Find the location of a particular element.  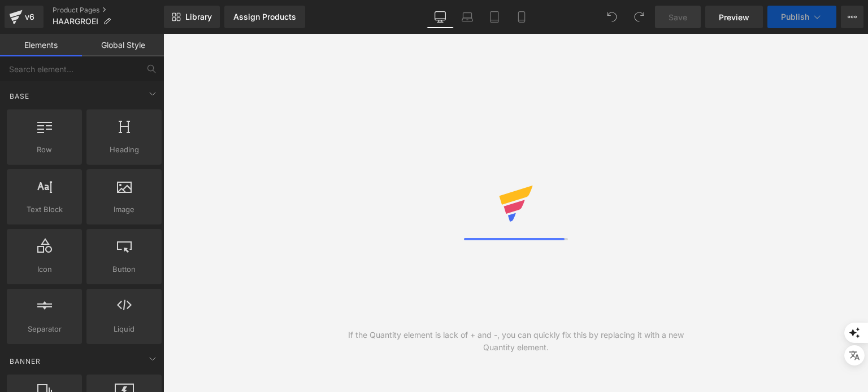

a: Global Style is located at coordinates (122, 45).